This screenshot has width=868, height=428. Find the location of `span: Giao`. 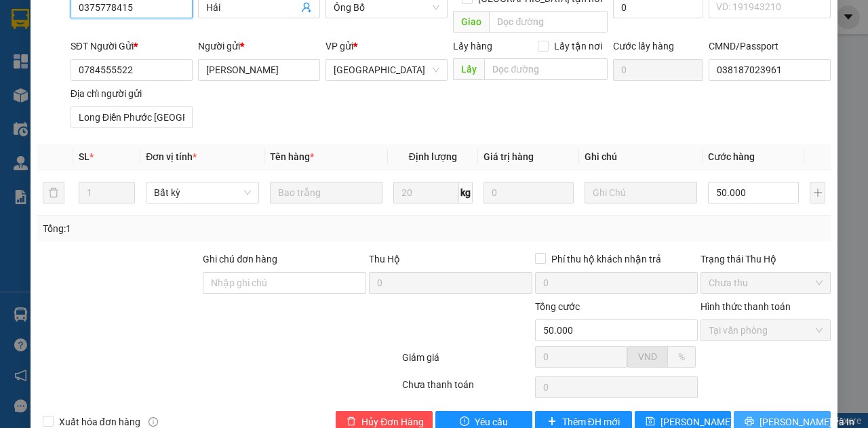

span: Giao is located at coordinates (471, 22).